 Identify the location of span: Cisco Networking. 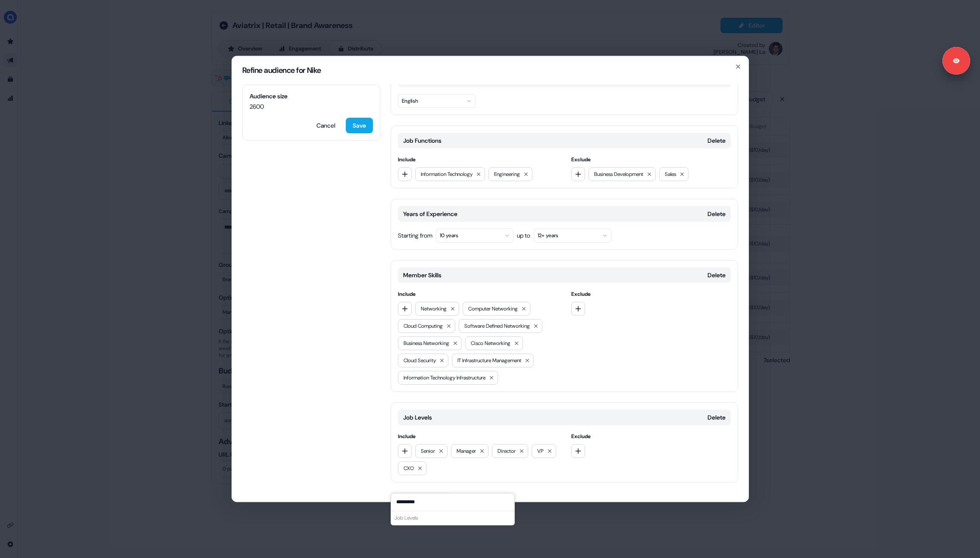
(491, 343).